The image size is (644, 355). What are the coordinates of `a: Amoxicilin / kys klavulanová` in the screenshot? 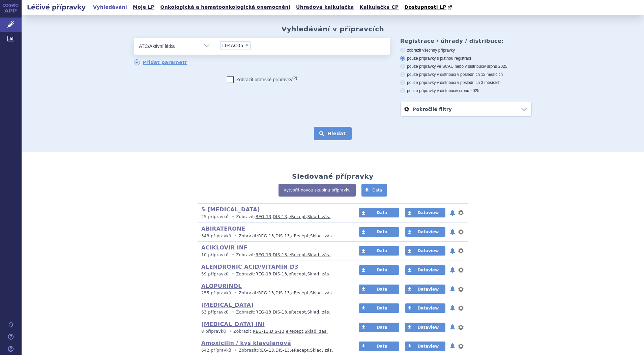 It's located at (246, 343).